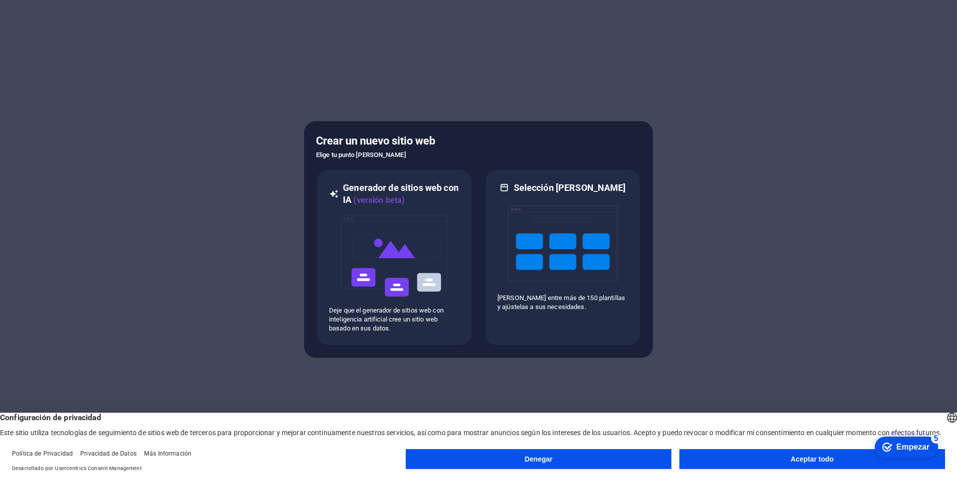 The height and width of the screenshot is (479, 957). I want to click on img: ai, so click(394, 256).